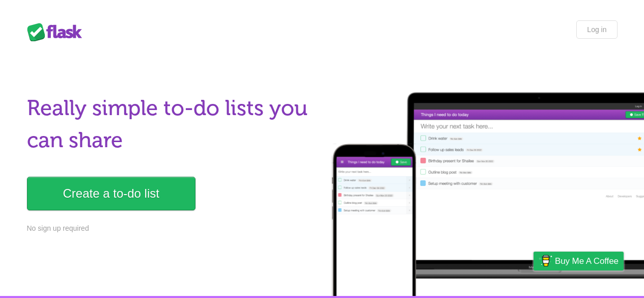 Image resolution: width=644 pixels, height=298 pixels. Describe the element at coordinates (172, 228) in the screenshot. I see `p: No sign up required` at that location.